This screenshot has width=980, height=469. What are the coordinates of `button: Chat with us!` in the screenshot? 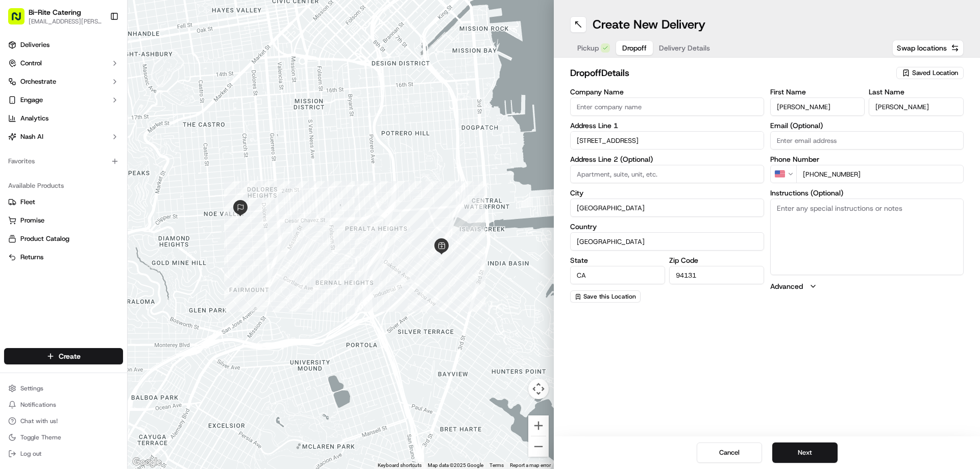 It's located at (63, 421).